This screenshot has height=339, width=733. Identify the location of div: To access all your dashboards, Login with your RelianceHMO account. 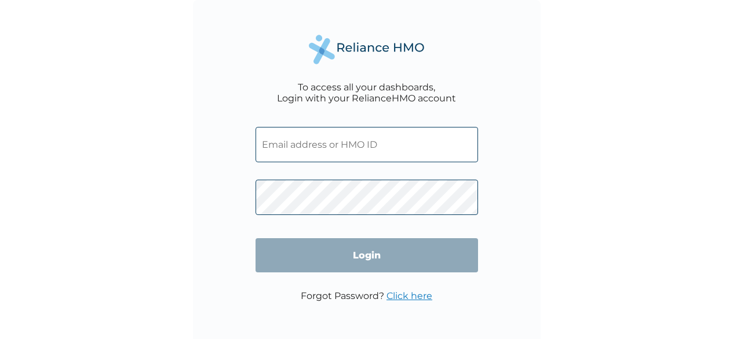
(366, 93).